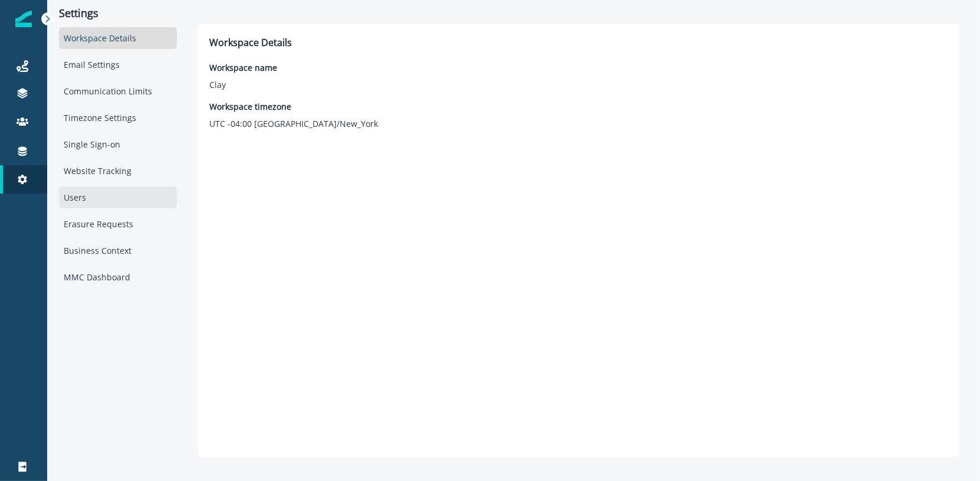  I want to click on p: Workspace name, so click(243, 67).